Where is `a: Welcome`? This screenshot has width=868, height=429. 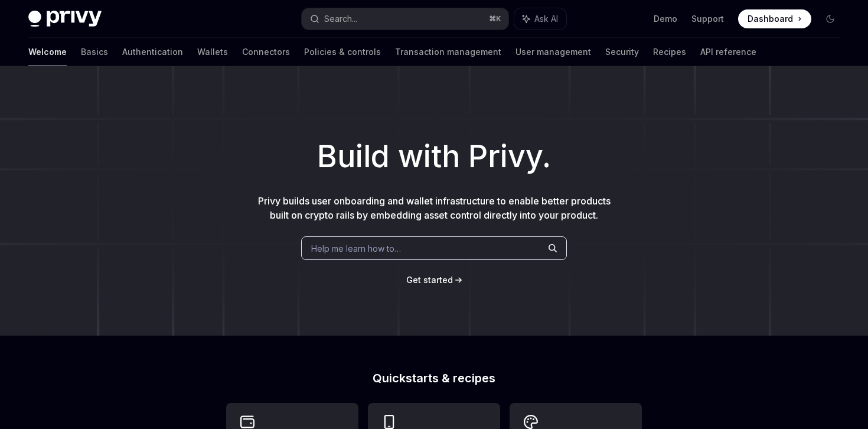 a: Welcome is located at coordinates (47, 52).